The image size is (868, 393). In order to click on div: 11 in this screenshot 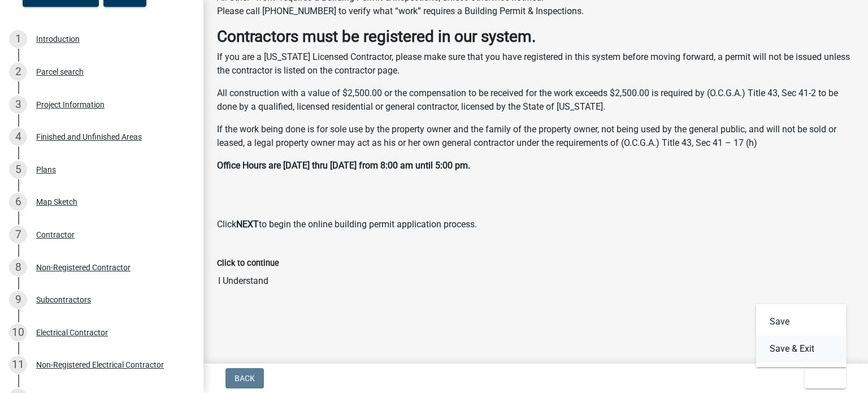, I will do `click(18, 364)`.